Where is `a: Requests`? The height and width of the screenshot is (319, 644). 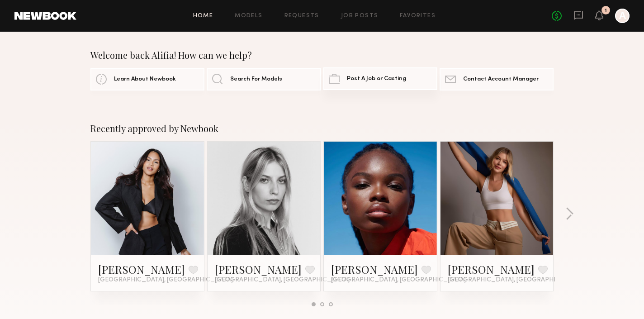 a: Requests is located at coordinates (302, 16).